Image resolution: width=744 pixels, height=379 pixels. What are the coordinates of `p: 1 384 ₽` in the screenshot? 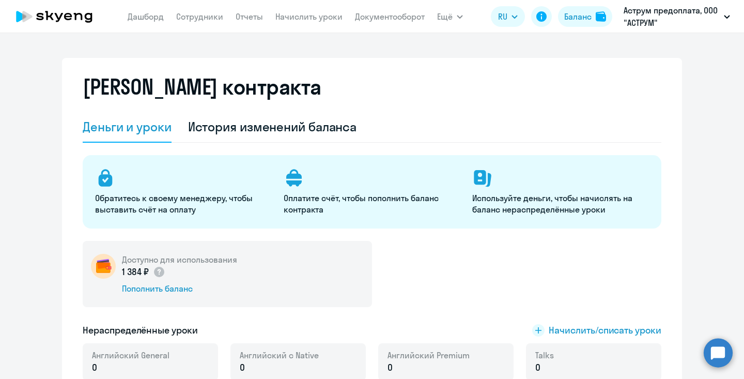 It's located at (144, 272).